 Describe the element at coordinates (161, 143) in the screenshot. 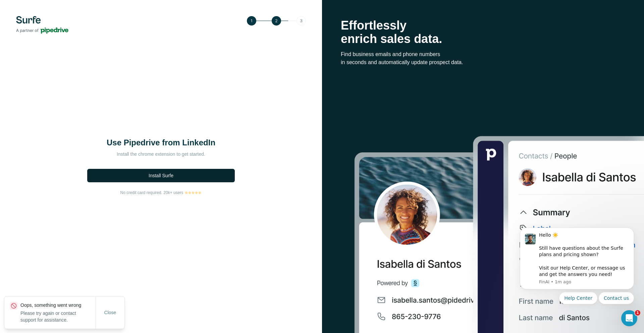

I see `h1: Use Pipedrive from LinkedIn` at that location.